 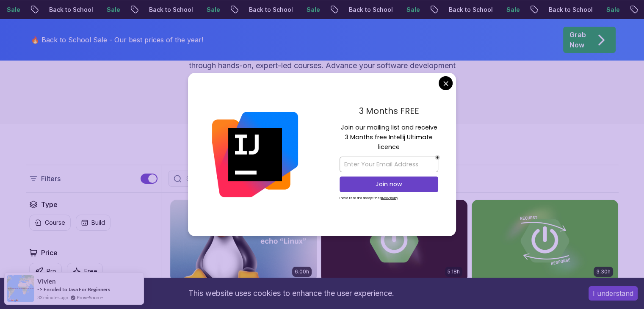 What do you see at coordinates (85, 271) in the screenshot?
I see `button: Free` at bounding box center [85, 271].